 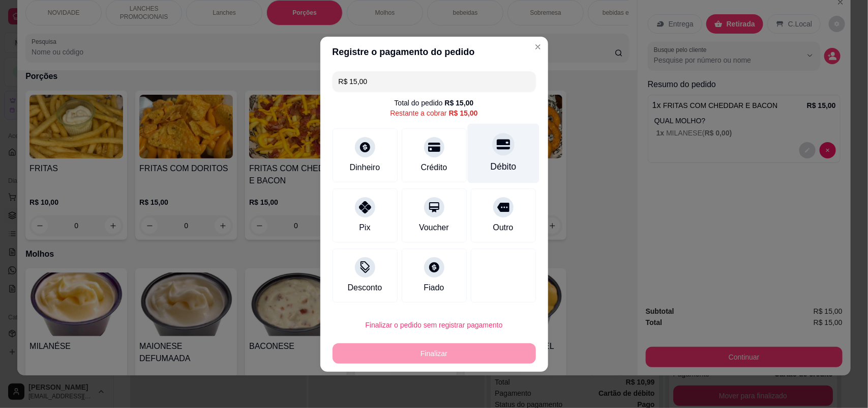 I want to click on header: Registre o pagamento do pedido, so click(x=434, y=52).